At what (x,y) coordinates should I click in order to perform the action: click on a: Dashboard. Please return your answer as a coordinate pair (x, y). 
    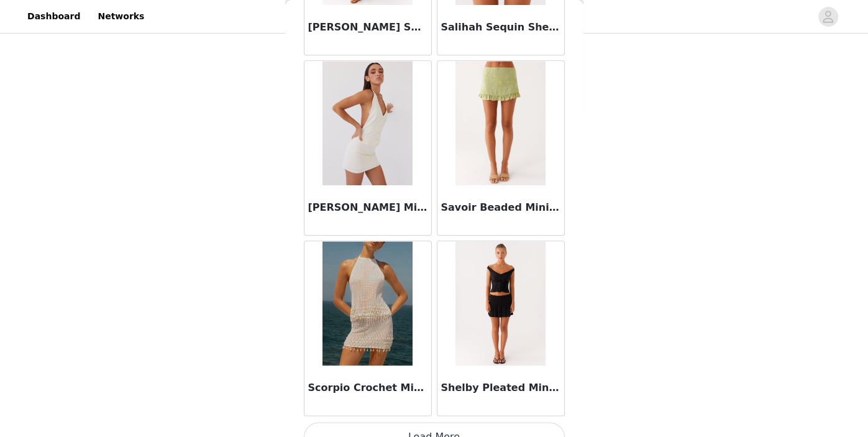
    Looking at the image, I should click on (54, 16).